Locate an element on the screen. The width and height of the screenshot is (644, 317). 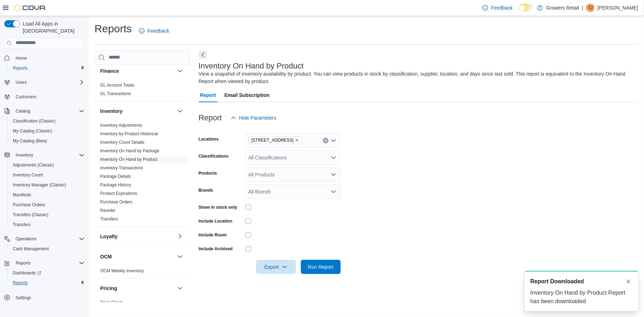
span: Hide Parameters is located at coordinates (258, 118).